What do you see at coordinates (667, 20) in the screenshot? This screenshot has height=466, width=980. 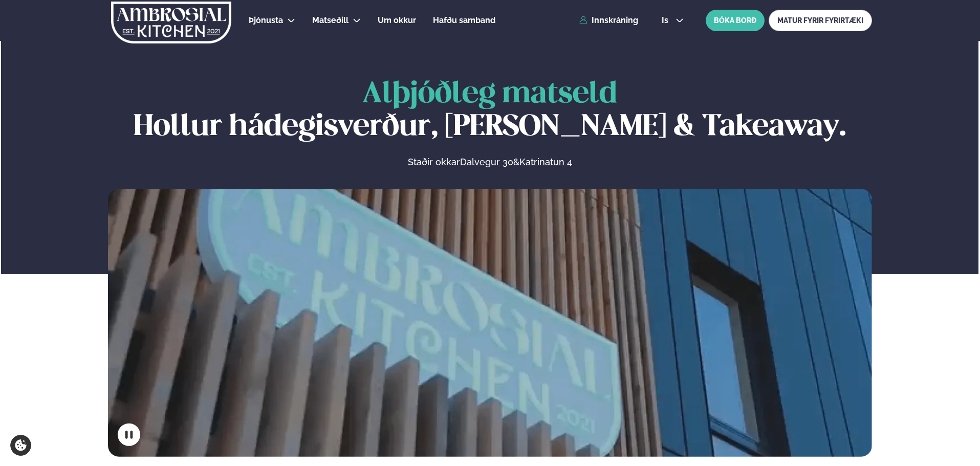 I see `span: is` at bounding box center [667, 20].